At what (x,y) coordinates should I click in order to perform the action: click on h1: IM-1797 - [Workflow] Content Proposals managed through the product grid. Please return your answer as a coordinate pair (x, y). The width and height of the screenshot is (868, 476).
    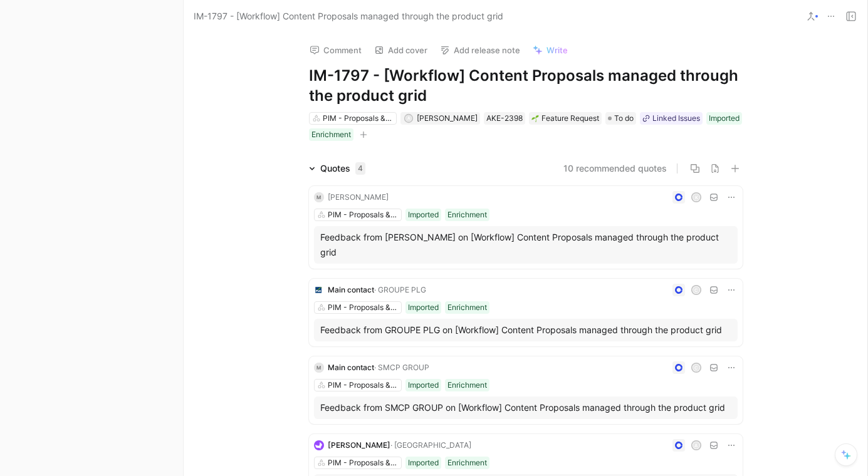
    Looking at the image, I should click on (526, 86).